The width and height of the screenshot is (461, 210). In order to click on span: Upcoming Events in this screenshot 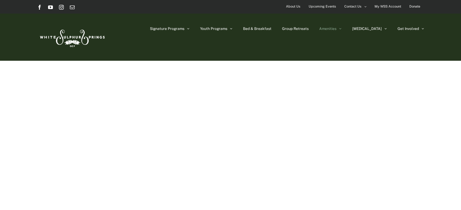, I will do `click(322, 6)`.